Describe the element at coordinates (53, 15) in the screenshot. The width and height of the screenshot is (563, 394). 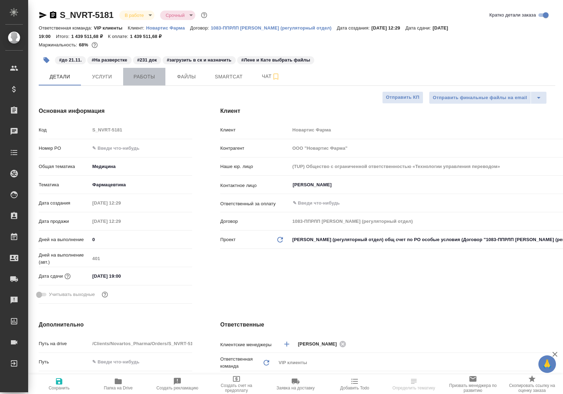
I see `button: Скопировать ссылку` at that location.